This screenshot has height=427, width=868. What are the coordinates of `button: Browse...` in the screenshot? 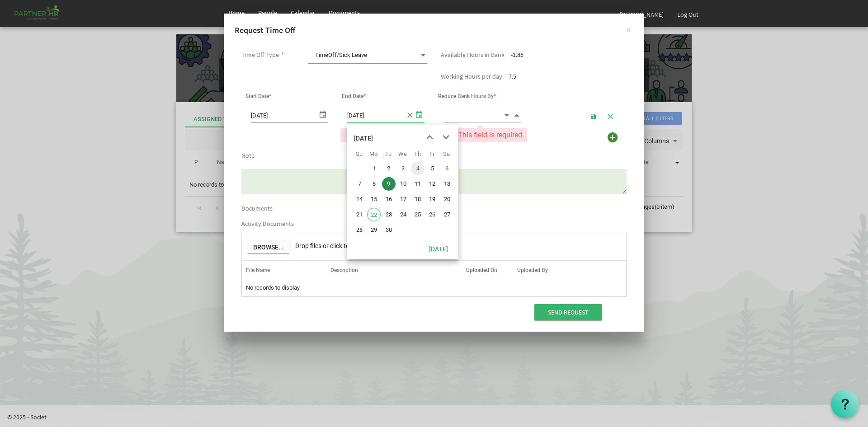 It's located at (269, 247).